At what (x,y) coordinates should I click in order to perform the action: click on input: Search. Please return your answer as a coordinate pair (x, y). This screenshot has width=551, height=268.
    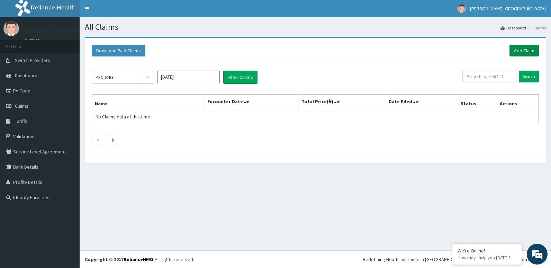
    Looking at the image, I should click on (529, 77).